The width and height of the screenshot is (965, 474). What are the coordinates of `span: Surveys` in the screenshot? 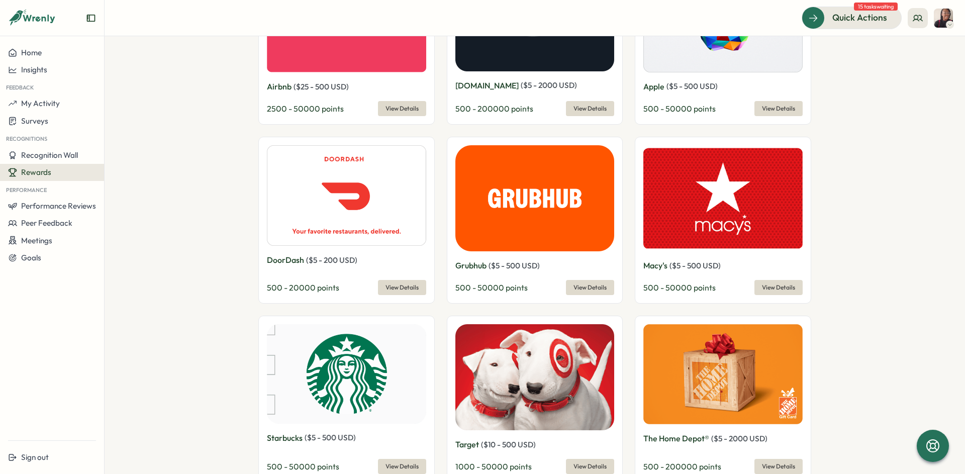 It's located at (35, 121).